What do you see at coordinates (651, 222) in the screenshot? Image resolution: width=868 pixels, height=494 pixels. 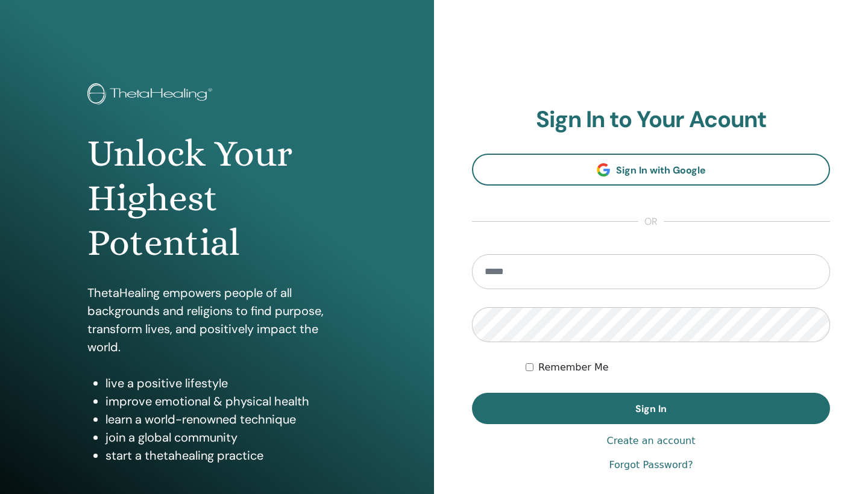 I see `span: or` at bounding box center [651, 222].